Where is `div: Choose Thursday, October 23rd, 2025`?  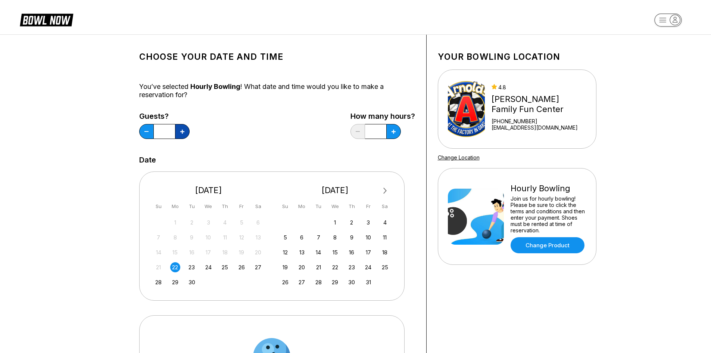 div: Choose Thursday, October 23rd, 2025 is located at coordinates (352, 267).